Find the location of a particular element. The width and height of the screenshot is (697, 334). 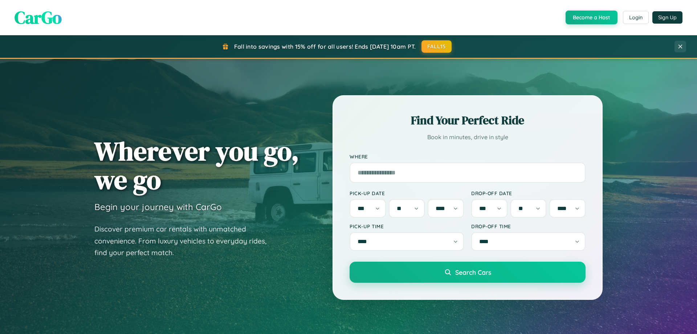

button: Login is located at coordinates (635, 17).